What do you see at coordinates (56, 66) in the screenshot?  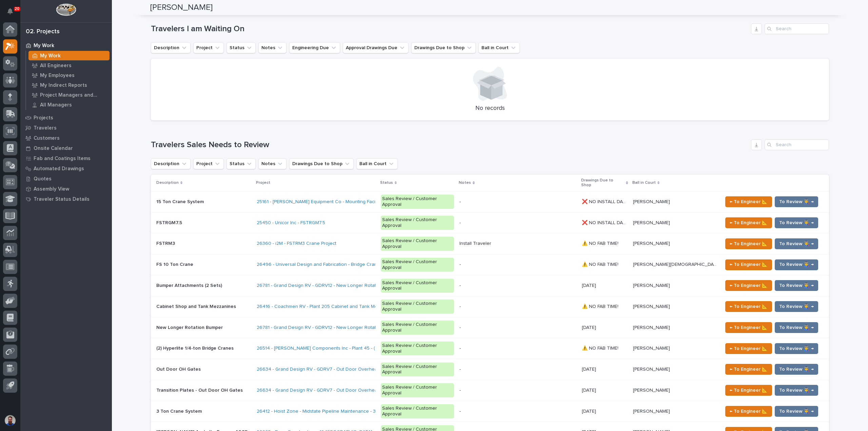 I see `p: All Engineers` at bounding box center [56, 66].